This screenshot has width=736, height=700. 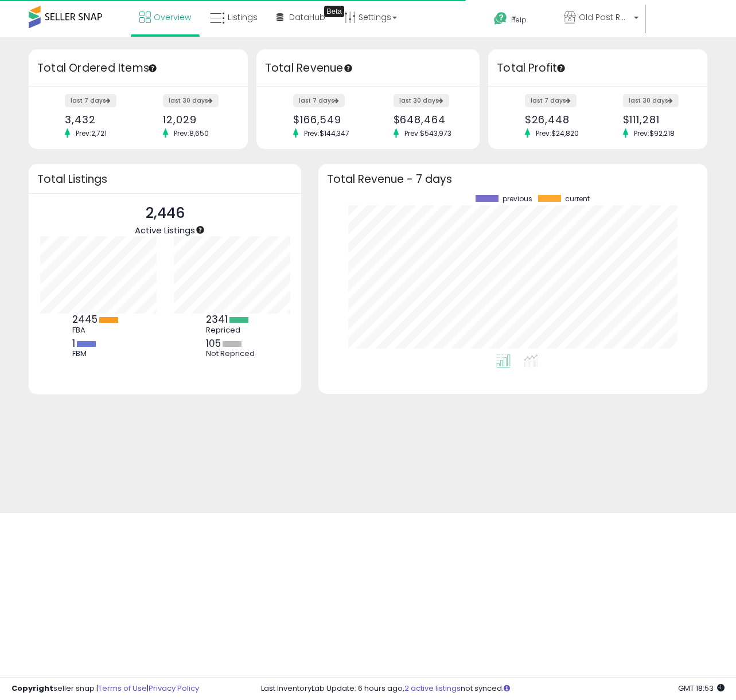 I want to click on div: 3,432, so click(x=97, y=120).